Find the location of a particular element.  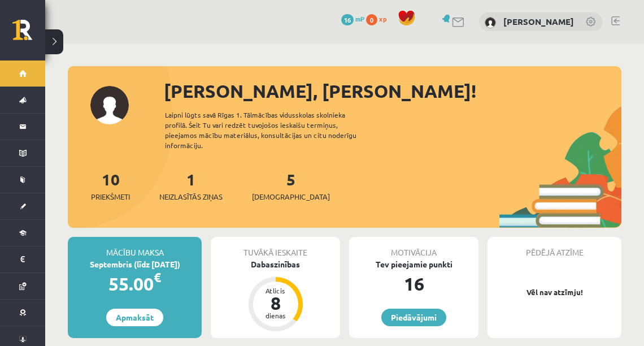

a: Rīgas 1. Tālmācības vidusskola is located at coordinates (29, 34).